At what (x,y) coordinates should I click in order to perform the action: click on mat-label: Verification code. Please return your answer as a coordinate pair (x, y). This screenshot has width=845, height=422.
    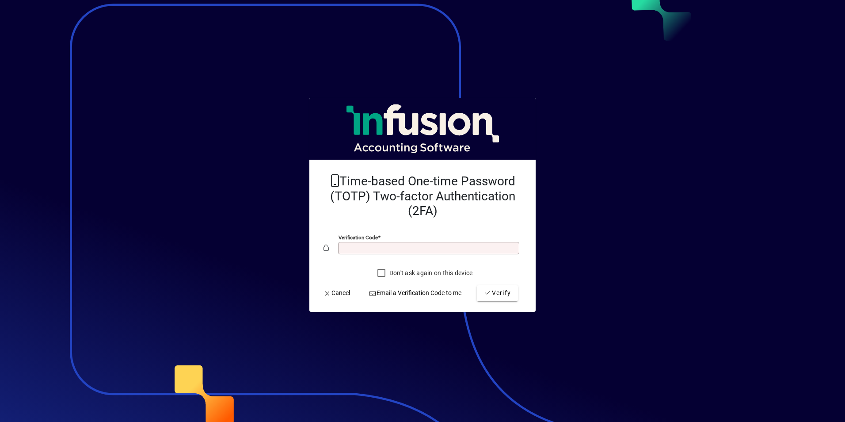
    Looking at the image, I should click on (358, 237).